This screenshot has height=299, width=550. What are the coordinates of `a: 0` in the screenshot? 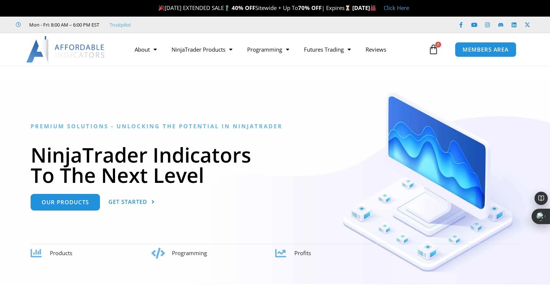 It's located at (433, 49).